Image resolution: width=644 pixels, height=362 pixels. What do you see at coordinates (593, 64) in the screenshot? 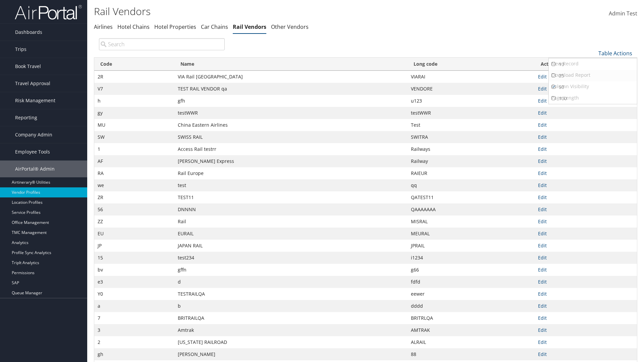
I see `a: 10` at bounding box center [593, 64].